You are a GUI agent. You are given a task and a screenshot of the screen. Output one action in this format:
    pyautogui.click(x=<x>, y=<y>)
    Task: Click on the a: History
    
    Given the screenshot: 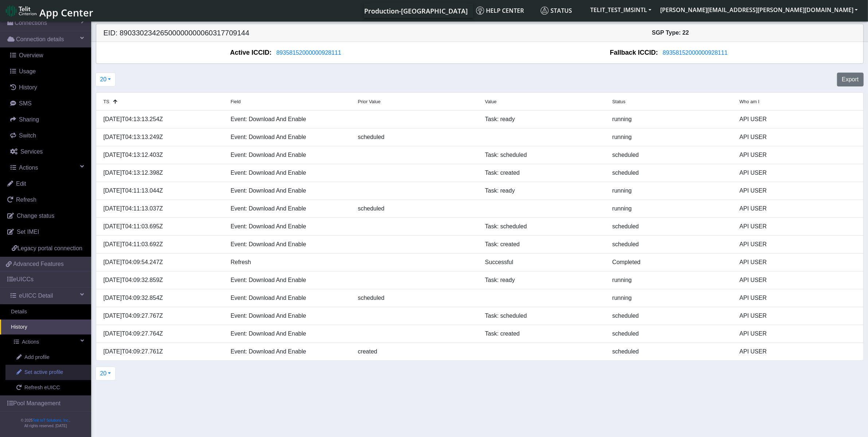 What is the action you would take?
    pyautogui.click(x=47, y=87)
    